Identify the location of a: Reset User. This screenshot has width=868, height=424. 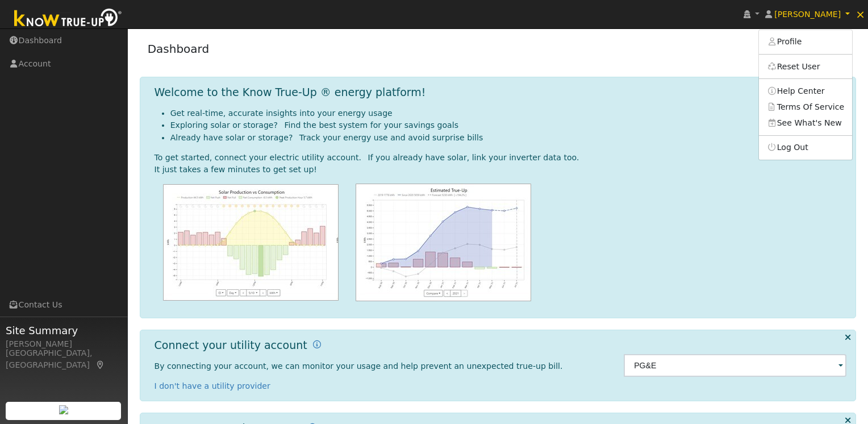
(806, 66).